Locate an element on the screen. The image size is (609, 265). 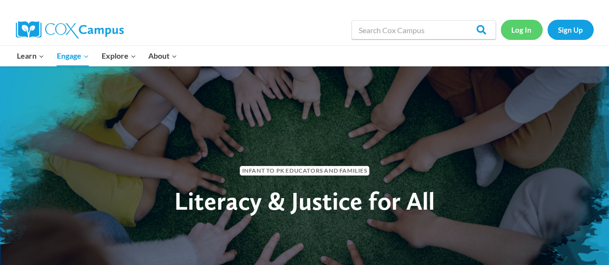
button: Child menu of Engage is located at coordinates (73, 56).